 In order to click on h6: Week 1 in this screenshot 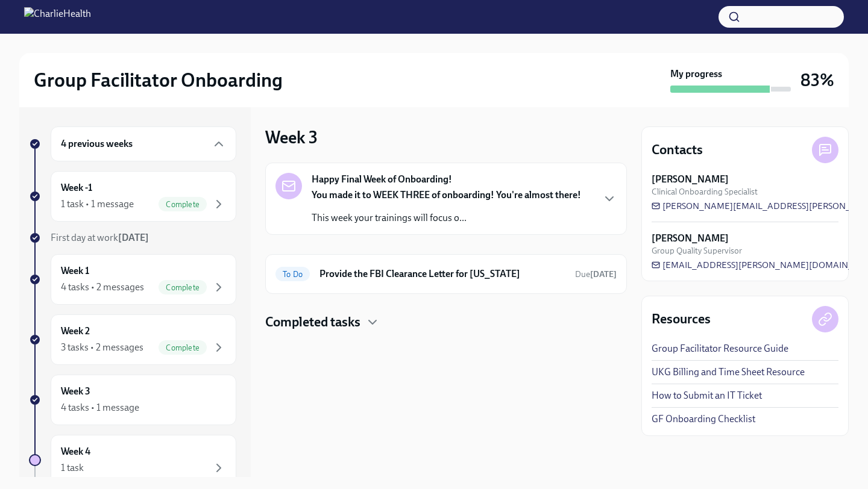, I will do `click(74, 271)`.